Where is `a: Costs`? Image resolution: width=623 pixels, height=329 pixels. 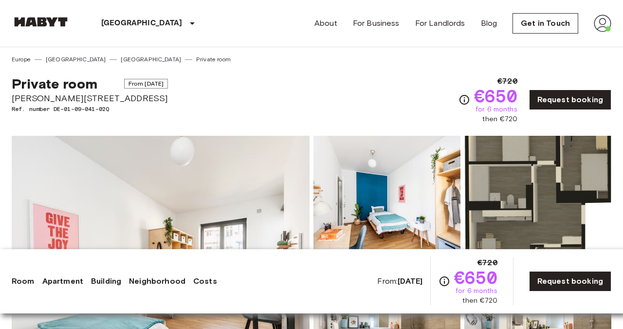 a: Costs is located at coordinates (205, 281).